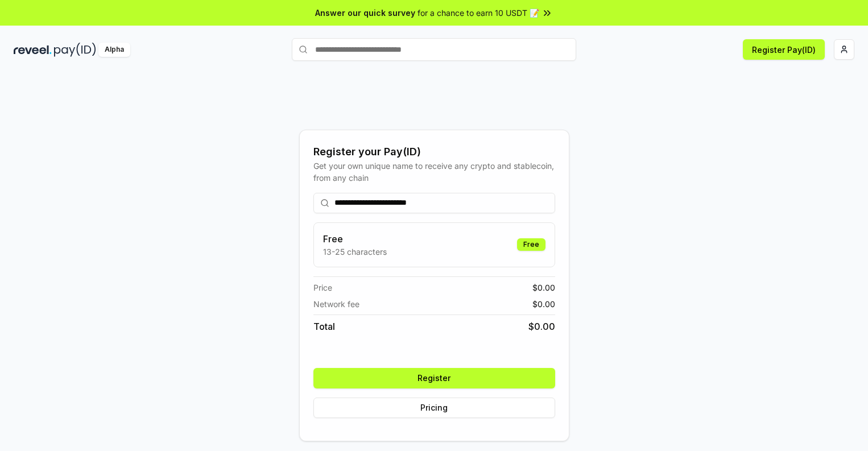  Describe the element at coordinates (115, 50) in the screenshot. I see `div: Alpha` at that location.